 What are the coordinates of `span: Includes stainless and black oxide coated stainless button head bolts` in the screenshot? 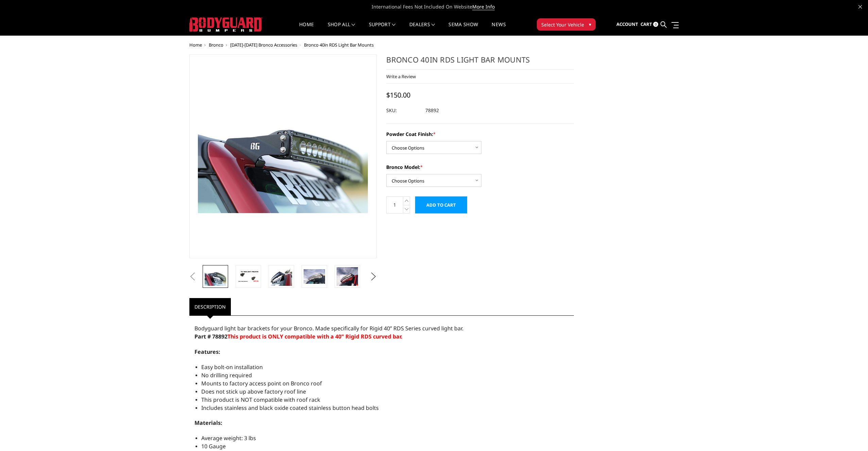 It's located at (290, 408).